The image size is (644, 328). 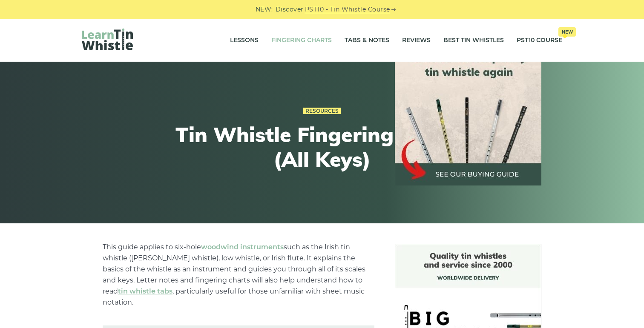 I want to click on span: New, so click(x=567, y=32).